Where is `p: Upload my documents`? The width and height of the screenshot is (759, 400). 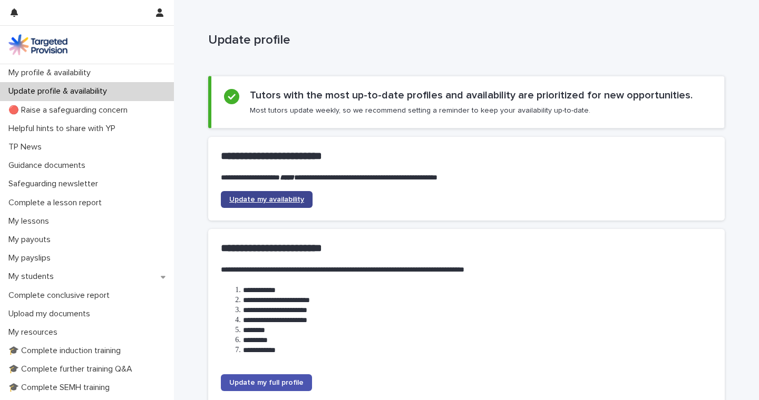
p: Upload my documents is located at coordinates (51, 314).